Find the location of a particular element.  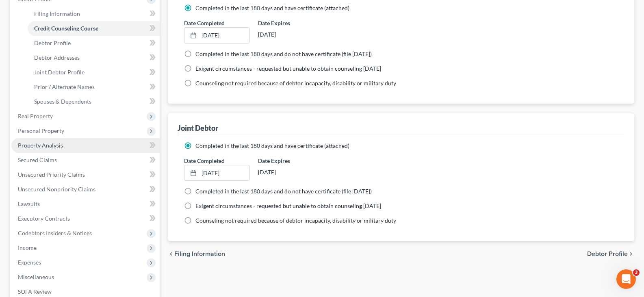

span: SOFA Review is located at coordinates (35, 291).